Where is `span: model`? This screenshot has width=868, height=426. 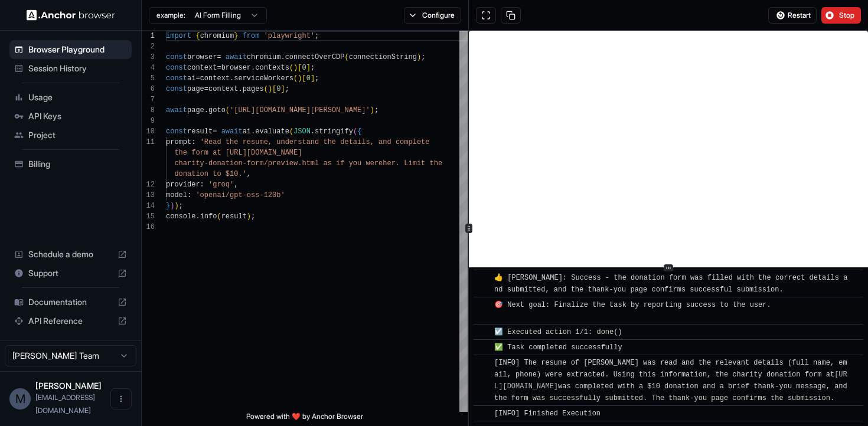 span: model is located at coordinates (176, 195).